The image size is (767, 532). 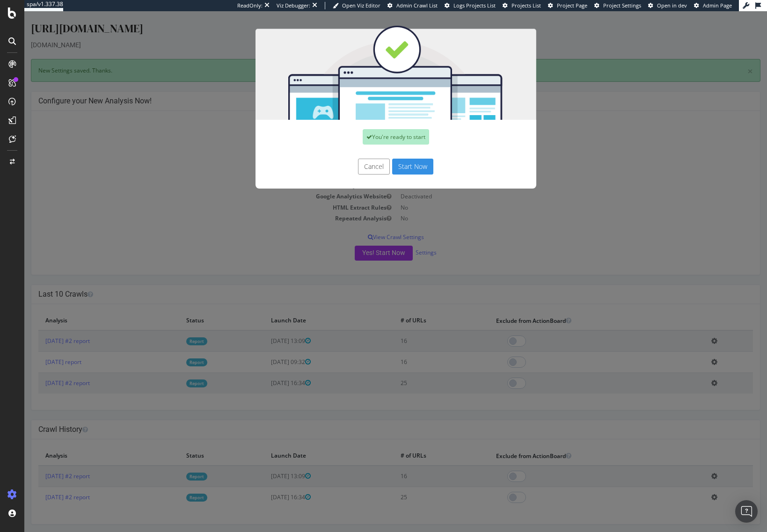 What do you see at coordinates (522, 5) in the screenshot?
I see `a: Projects List` at bounding box center [522, 5].